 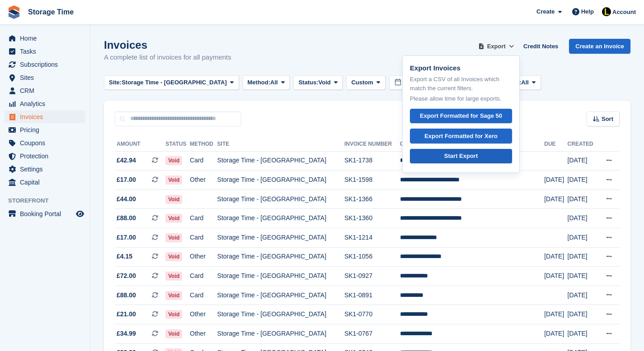 I want to click on th: Method, so click(x=203, y=145).